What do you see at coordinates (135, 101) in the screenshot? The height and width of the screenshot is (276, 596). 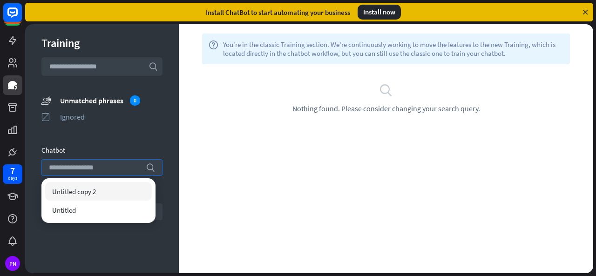 I see `div: 0` at bounding box center [135, 101].